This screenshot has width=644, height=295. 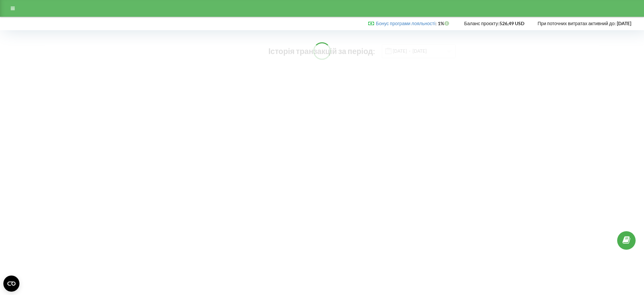 What do you see at coordinates (444, 23) in the screenshot?
I see `strong: 1%` at bounding box center [444, 23].